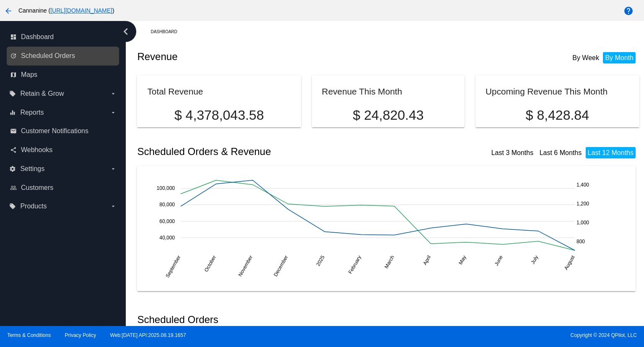 The height and width of the screenshot is (347, 644). I want to click on text: June, so click(499, 260).